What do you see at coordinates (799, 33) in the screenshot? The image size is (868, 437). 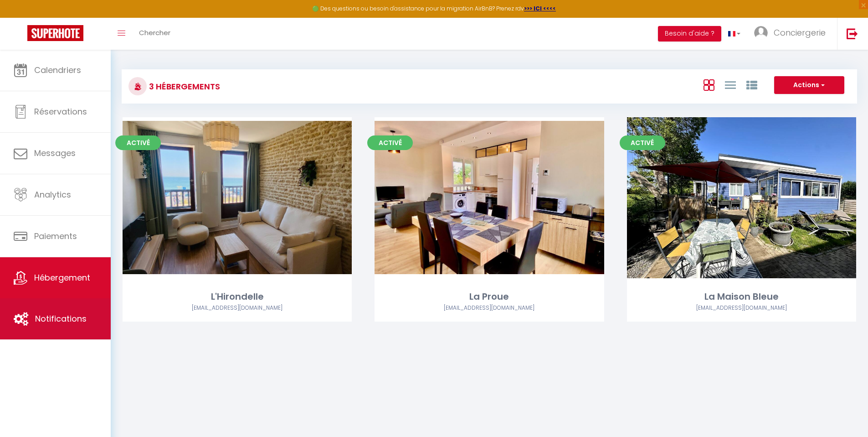 I see `span: Conciergerie` at bounding box center [799, 33].